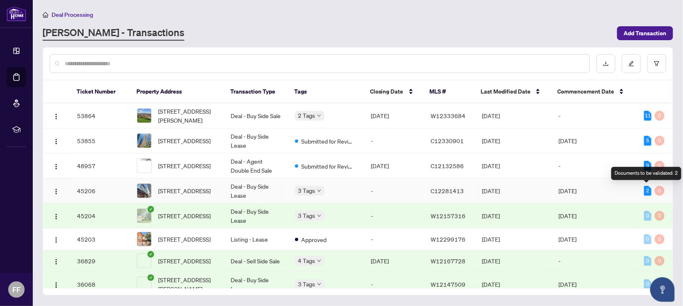  I want to click on button: Add Transaction, so click(645, 33).